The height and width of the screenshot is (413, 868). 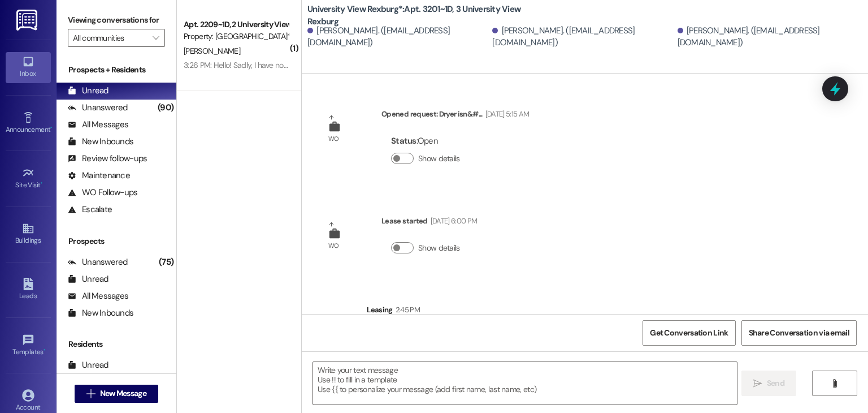 What do you see at coordinates (341, 65) in the screenshot?
I see `div: 3:26 PM: Hello! Sadly, I have not been able to reach her. I've not heard any response from her yet.` at bounding box center [341, 65].